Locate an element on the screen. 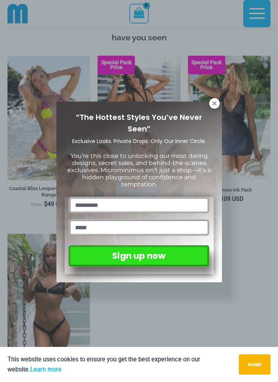  p: This website uses cookies to ensure you get the best experience on our website. is located at coordinates (120, 365).